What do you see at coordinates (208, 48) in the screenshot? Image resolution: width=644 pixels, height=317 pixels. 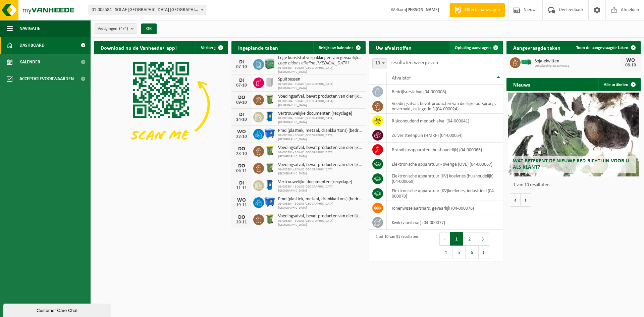 I see `span: Verberg` at bounding box center [208, 48].